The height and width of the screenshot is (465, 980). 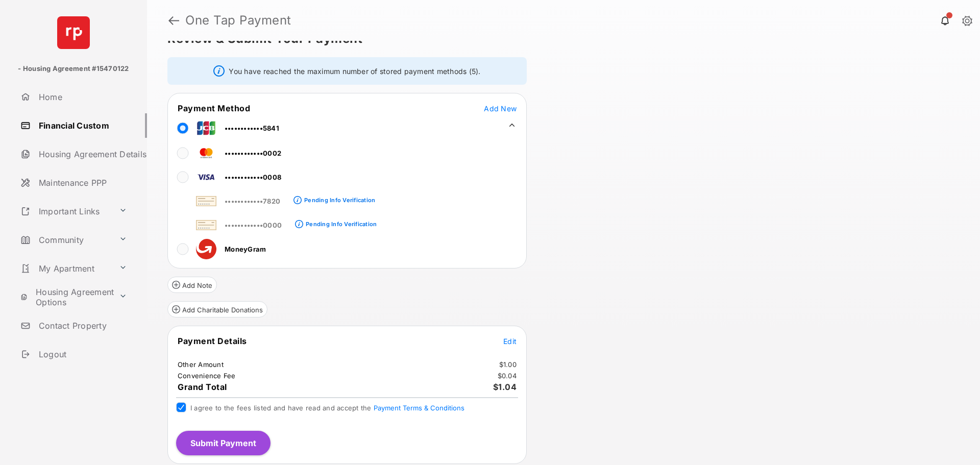 What do you see at coordinates (245, 249) in the screenshot?
I see `span: MoneyGram` at bounding box center [245, 249].